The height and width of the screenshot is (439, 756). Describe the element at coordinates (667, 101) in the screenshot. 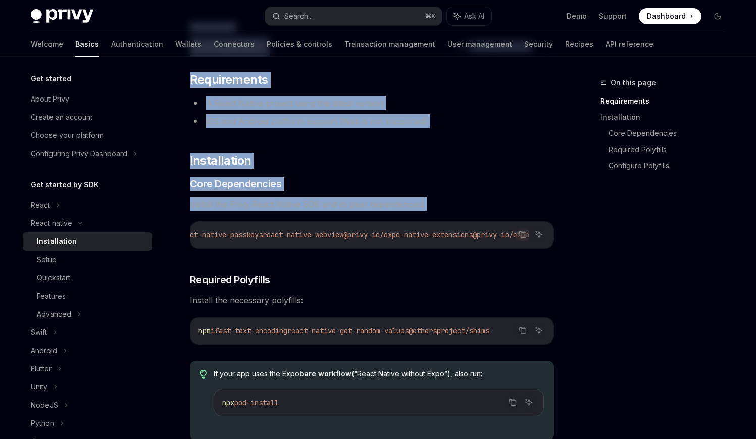

I see `a: Requirements` at that location.